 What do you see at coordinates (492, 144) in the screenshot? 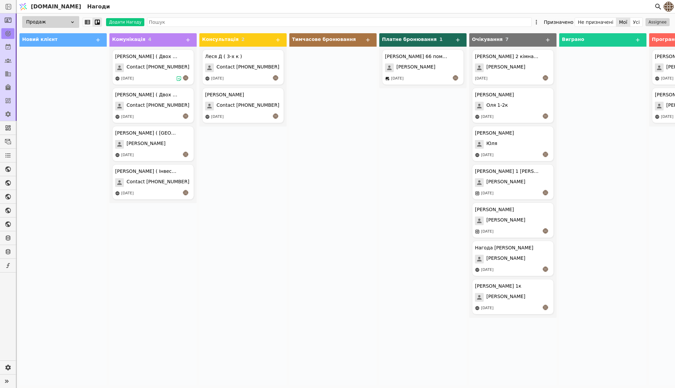
I see `span: Юля` at bounding box center [492, 144].